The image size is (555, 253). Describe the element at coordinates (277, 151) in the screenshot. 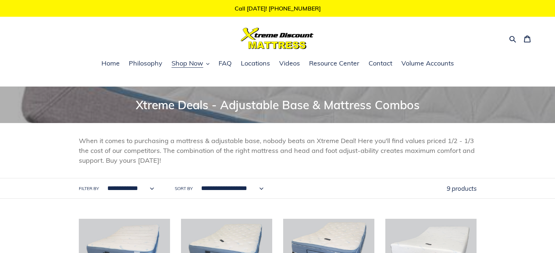

I see `p: When it comes to purchasing a mattress & adjustable base, nobody beats an Xtreme Deal! Here you'l...` at that location.